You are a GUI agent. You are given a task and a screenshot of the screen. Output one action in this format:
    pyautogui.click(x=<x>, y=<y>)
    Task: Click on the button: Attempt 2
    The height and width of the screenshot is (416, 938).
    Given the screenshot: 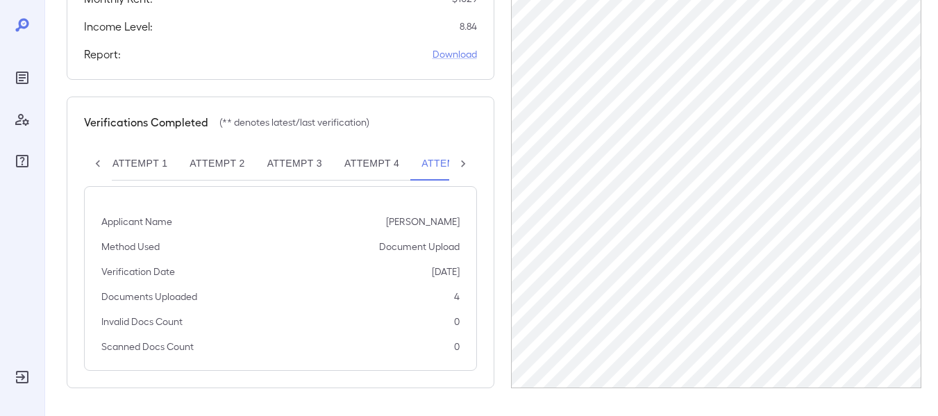 What is the action you would take?
    pyautogui.click(x=217, y=164)
    